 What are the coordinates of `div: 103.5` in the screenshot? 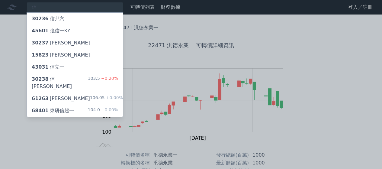 It's located at (103, 83).